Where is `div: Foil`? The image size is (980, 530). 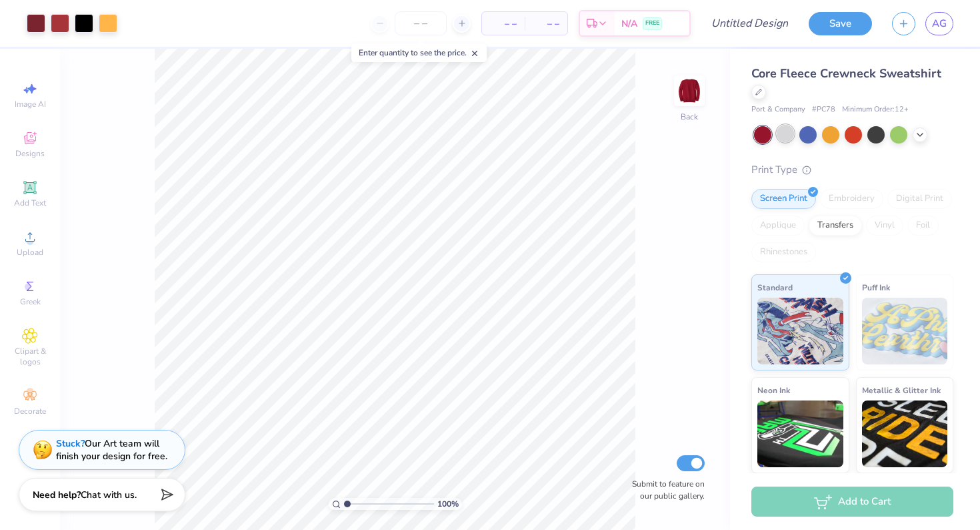 div: Foil is located at coordinates (923, 226).